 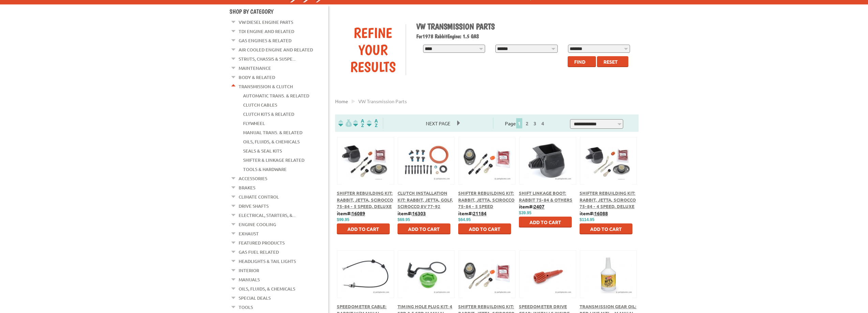 What do you see at coordinates (463, 36) in the screenshot?
I see `span: Engine: 1.5 GAS` at bounding box center [463, 36].